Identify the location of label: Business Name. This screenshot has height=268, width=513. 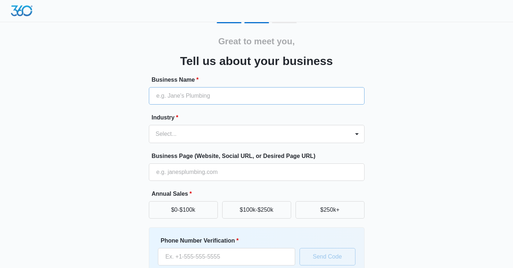
(259, 80).